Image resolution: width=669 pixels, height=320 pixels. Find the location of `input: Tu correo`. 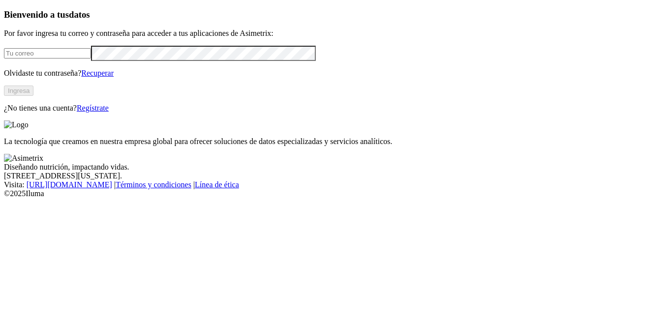

input: Tu correo is located at coordinates (47, 53).